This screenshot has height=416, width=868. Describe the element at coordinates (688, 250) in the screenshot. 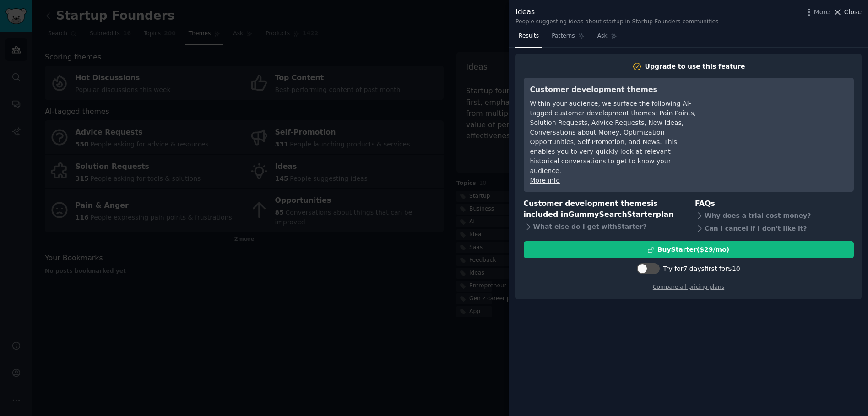

I see `button: BuyStarter($29/mo)` at that location.